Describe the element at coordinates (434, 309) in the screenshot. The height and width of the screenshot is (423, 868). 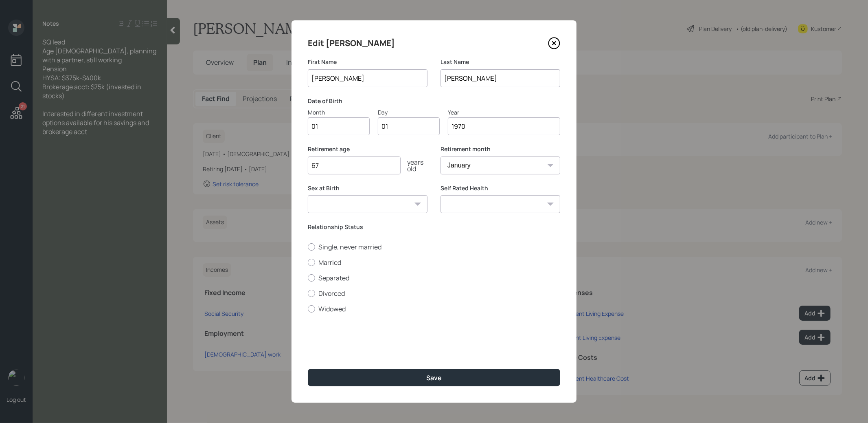
I see `label: Widowed` at that location.